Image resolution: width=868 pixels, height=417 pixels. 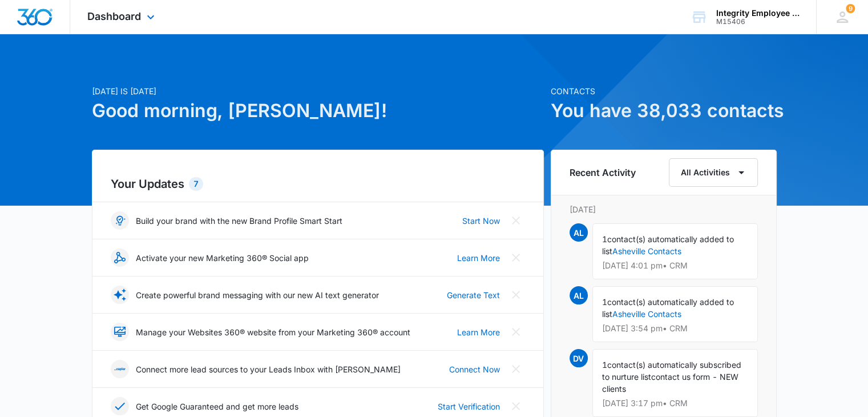 What do you see at coordinates (850, 8) in the screenshot?
I see `div: notifications count` at bounding box center [850, 8].